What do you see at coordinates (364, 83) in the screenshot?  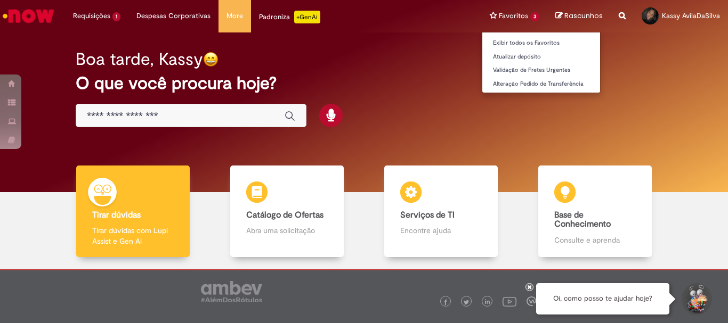 I see `h2: O que você procura hoje?` at bounding box center [364, 83].